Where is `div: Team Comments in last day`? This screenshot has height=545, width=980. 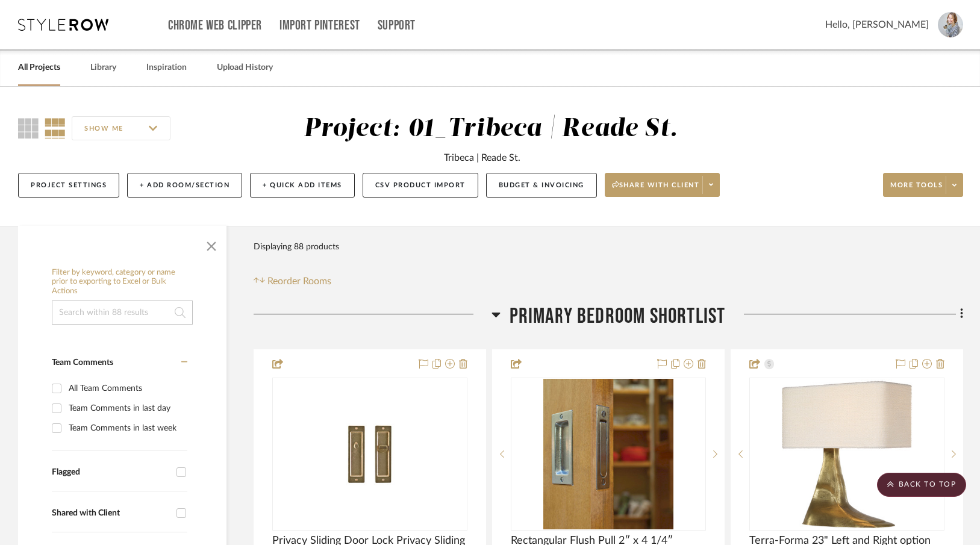
div: Team Comments in last day is located at coordinates (126, 408).